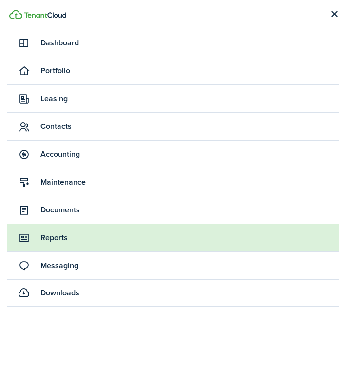 Image resolution: width=346 pixels, height=376 pixels. Describe the element at coordinates (190, 210) in the screenshot. I see `span: Documents` at that location.